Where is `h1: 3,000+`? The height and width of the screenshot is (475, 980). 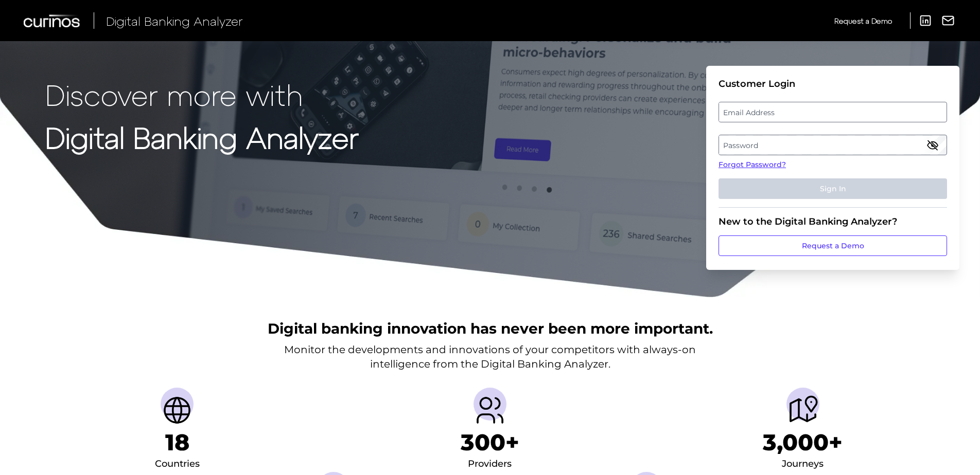
h1: 3,000+ is located at coordinates (802, 442).